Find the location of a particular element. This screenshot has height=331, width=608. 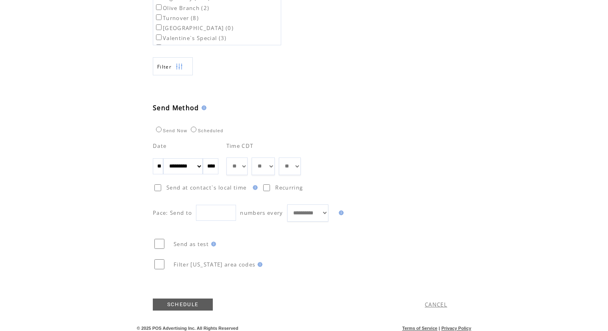

input: Scheduled is located at coordinates (194, 129).